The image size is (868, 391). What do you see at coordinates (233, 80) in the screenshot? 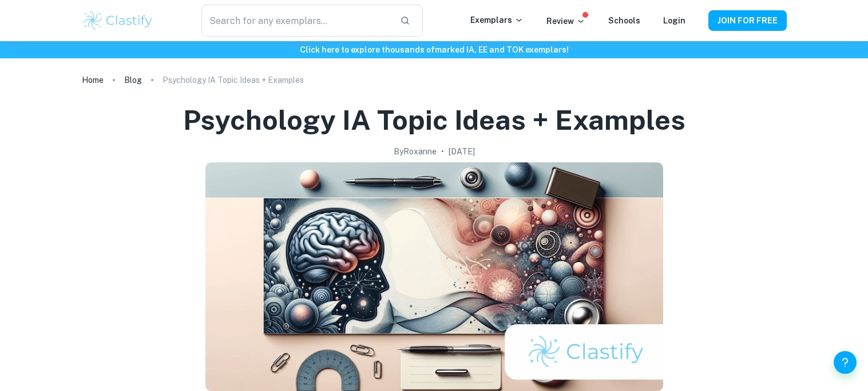
I see `p: Psychology IA Topic Ideas + Examples` at bounding box center [233, 80].